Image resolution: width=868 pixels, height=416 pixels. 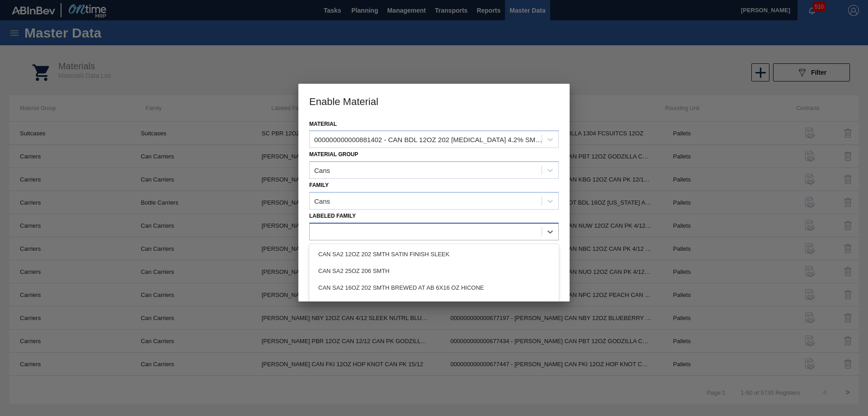 What do you see at coordinates (332, 216) in the screenshot?
I see `label: Labeled Family` at bounding box center [332, 216].